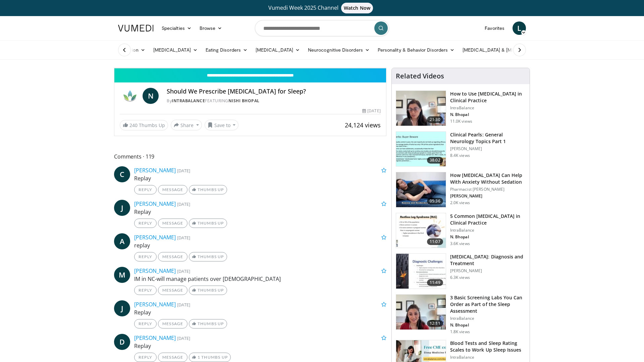 This screenshot has width=644, height=362. What do you see at coordinates (122, 241) in the screenshot?
I see `a: A` at bounding box center [122, 241].